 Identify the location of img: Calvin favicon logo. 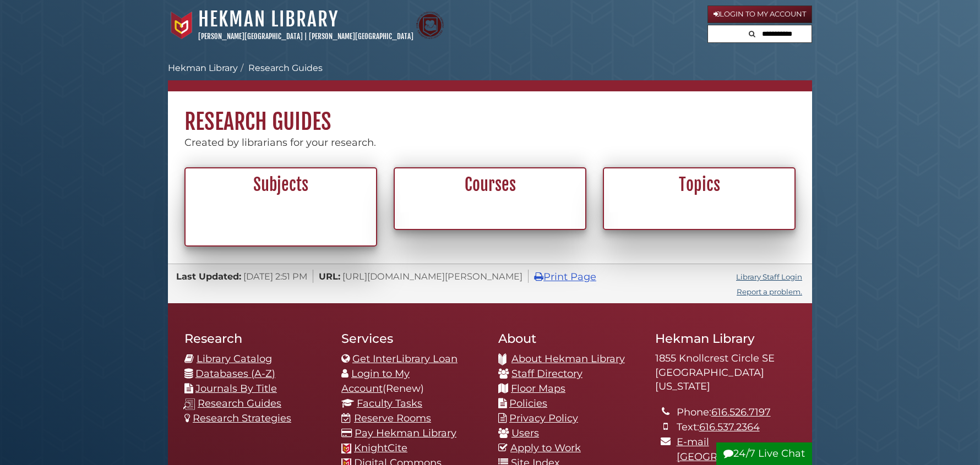
(346, 448).